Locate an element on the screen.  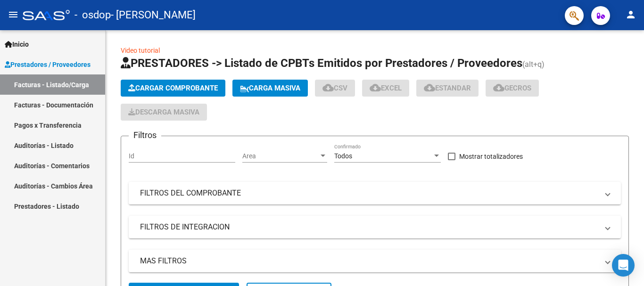
button: Descarga Masiva is located at coordinates (164, 112).